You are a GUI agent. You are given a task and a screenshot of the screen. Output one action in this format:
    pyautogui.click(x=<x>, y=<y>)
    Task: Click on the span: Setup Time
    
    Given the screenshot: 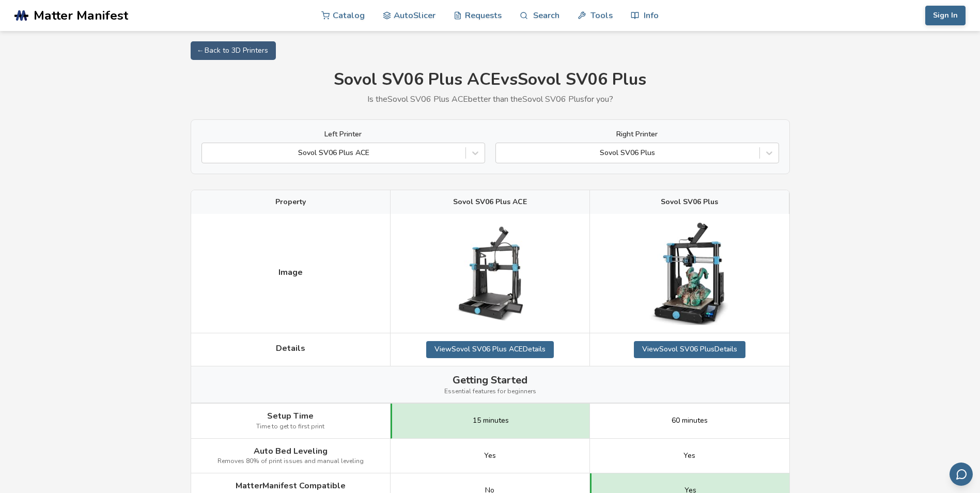 What is the action you would take?
    pyautogui.click(x=291, y=416)
    